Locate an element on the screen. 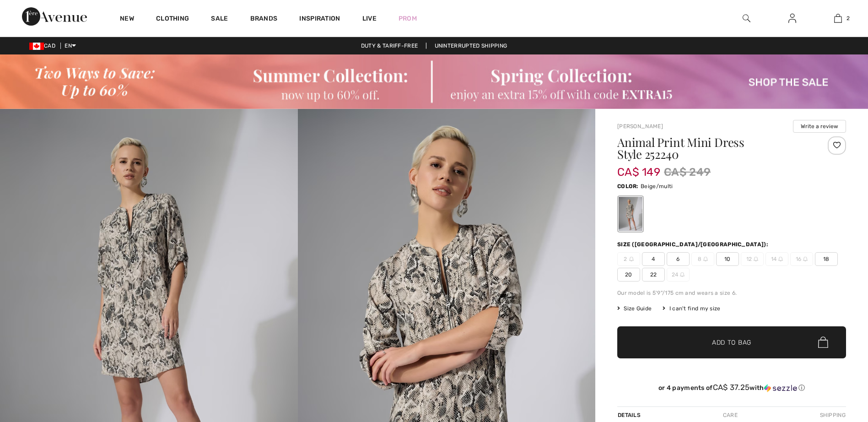  span: CA$ 37.25 is located at coordinates (731, 387).